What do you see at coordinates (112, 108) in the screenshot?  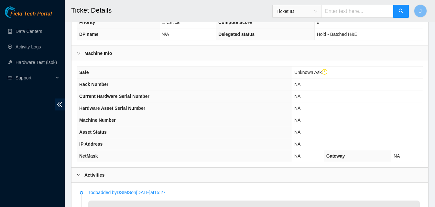 I see `span: Hardware Asset Serial Number` at bounding box center [112, 108].